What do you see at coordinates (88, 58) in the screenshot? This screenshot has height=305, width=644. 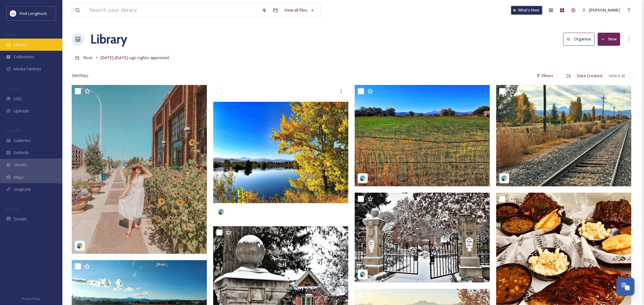 I see `a: Root` at bounding box center [88, 58].